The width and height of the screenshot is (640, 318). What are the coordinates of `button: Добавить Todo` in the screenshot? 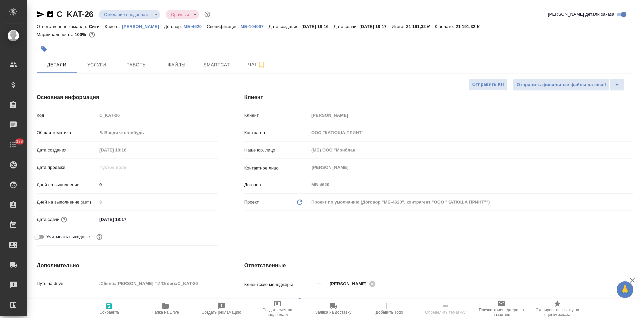 It's located at (390, 309).